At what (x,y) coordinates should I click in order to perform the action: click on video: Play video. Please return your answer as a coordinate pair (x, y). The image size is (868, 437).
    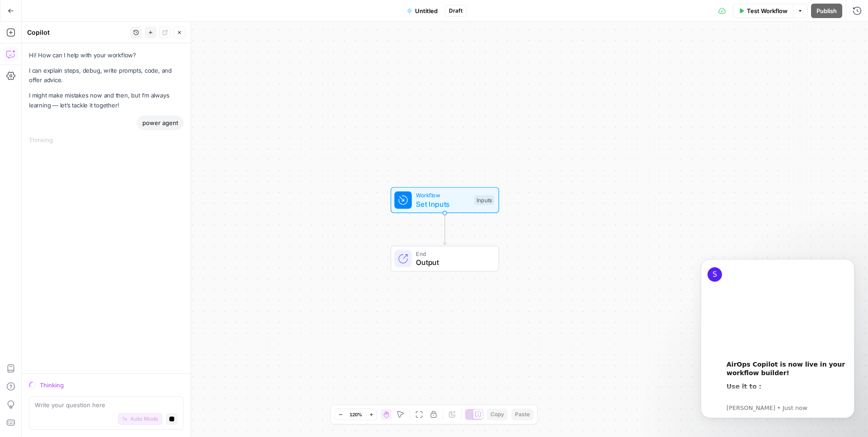
    Looking at the image, I should click on (100, 64).